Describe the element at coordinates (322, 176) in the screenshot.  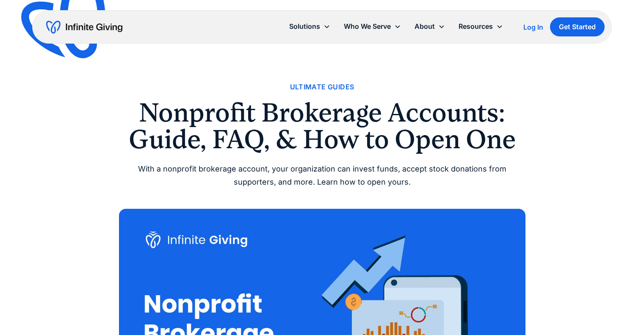
I see `div: With a nonprofit brokerage account, your organization can invest funds, accept stock donations fr...` at that location.